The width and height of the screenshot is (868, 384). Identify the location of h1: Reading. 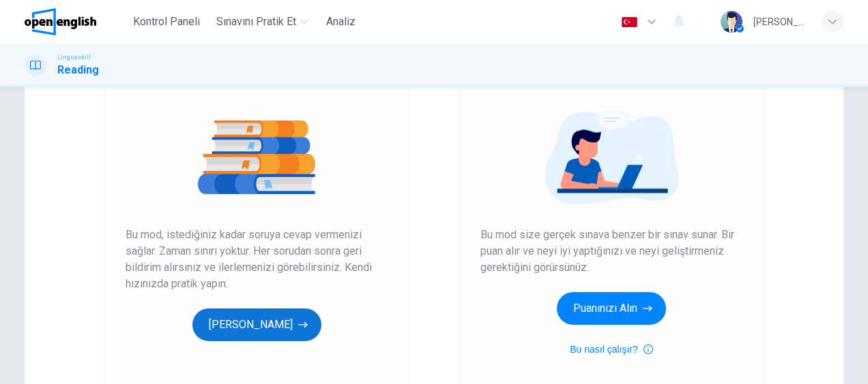
(78, 70).